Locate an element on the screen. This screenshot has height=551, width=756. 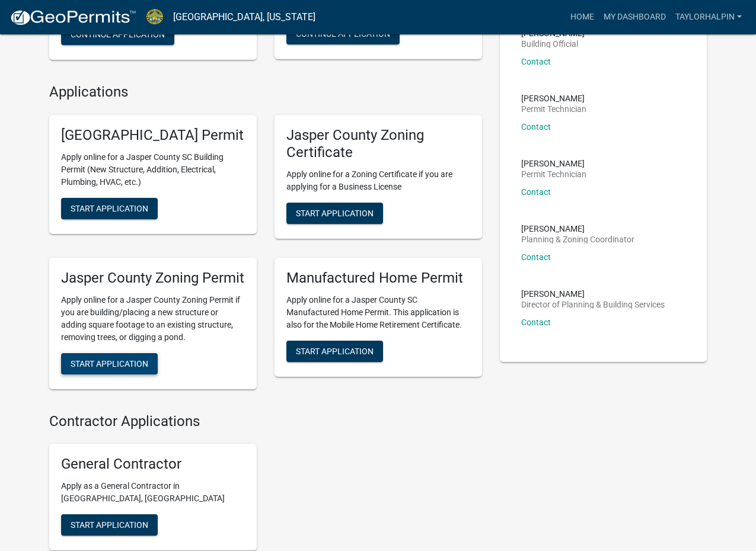
p: Building Official is located at coordinates (552, 44).